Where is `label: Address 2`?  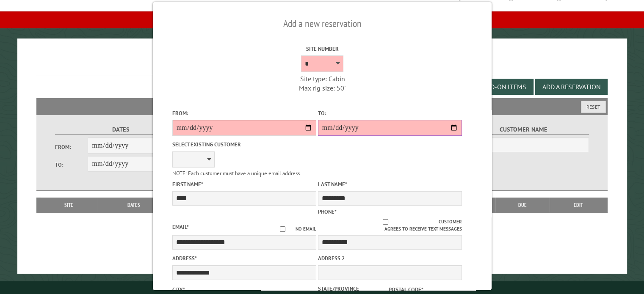 label: Address 2 is located at coordinates (390, 258).